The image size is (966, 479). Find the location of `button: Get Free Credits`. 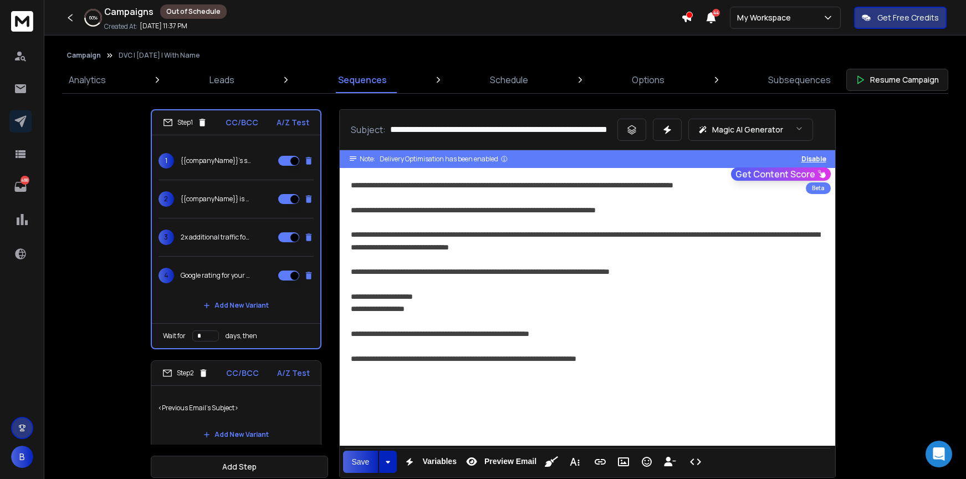

button: Get Free Credits is located at coordinates (900, 18).